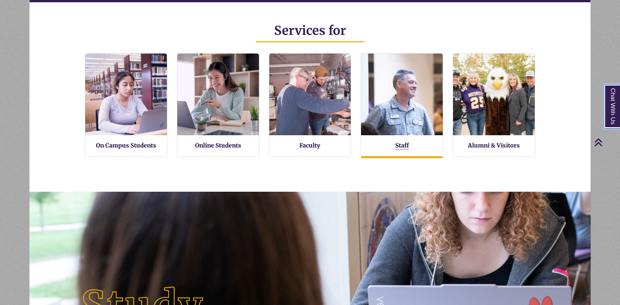 Image resolution: width=620 pixels, height=305 pixels. I want to click on a: Alumni & Visitors, so click(494, 145).